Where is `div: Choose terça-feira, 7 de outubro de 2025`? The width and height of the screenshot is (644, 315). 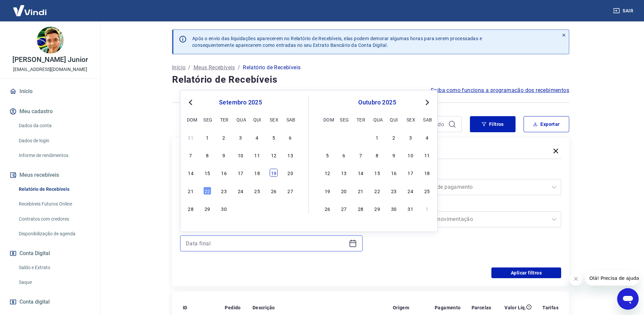
div: Choose terça-feira, 7 de outubro de 2025 is located at coordinates (360, 155).